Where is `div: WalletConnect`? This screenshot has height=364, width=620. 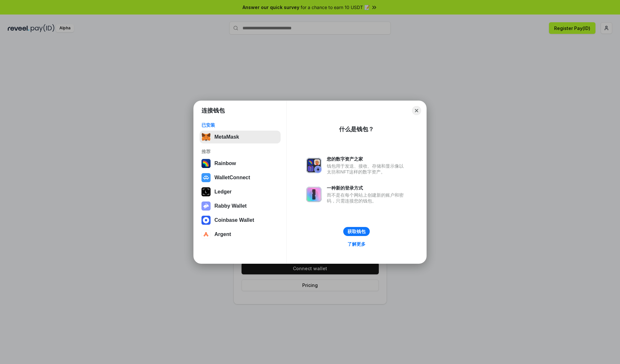 div: WalletConnect is located at coordinates (232, 178).